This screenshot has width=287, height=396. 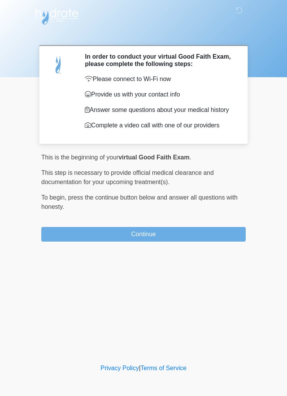 I want to click on span: This is the beginning of your, so click(x=80, y=157).